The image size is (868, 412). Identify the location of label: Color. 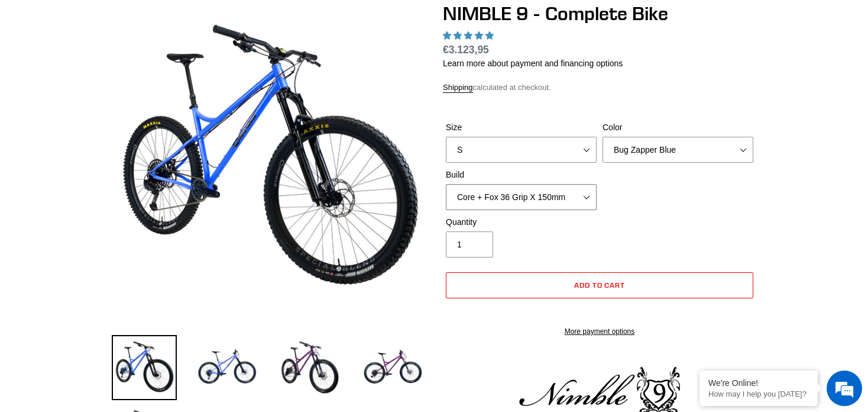
(677, 127).